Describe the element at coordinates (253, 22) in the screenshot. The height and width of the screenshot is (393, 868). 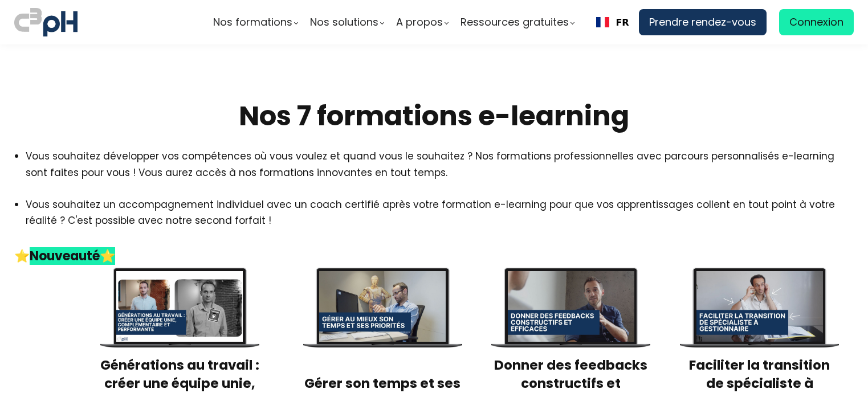
I see `span: Nos formations` at that location.